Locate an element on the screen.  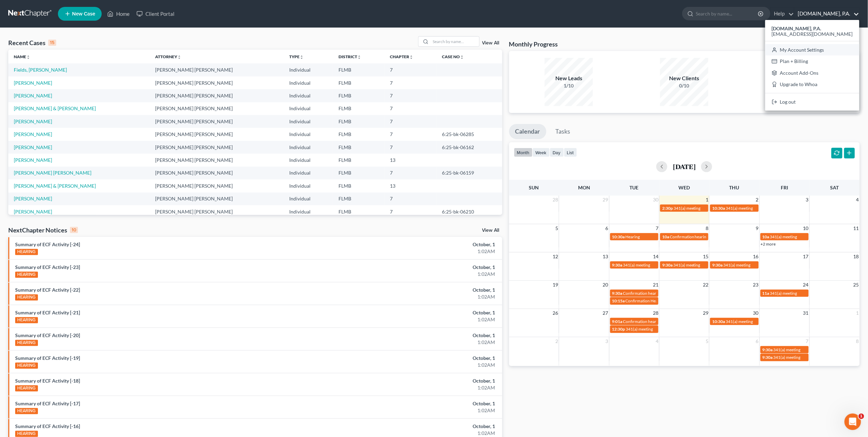
a: Summary of ECF Activity [-16] is located at coordinates (47, 426).